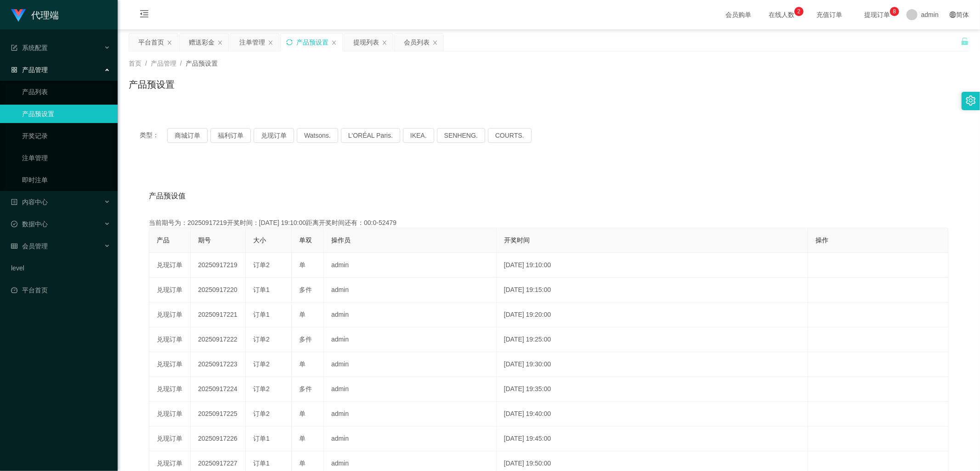  What do you see at coordinates (218, 389) in the screenshot?
I see `td: 20250917224` at bounding box center [218, 389].